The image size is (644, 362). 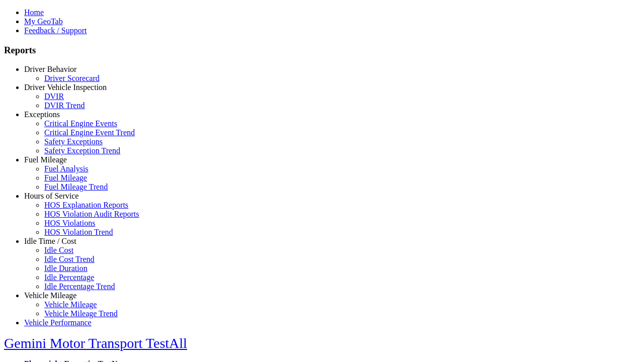 What do you see at coordinates (50, 69) in the screenshot?
I see `a: Driver Behavior` at bounding box center [50, 69].